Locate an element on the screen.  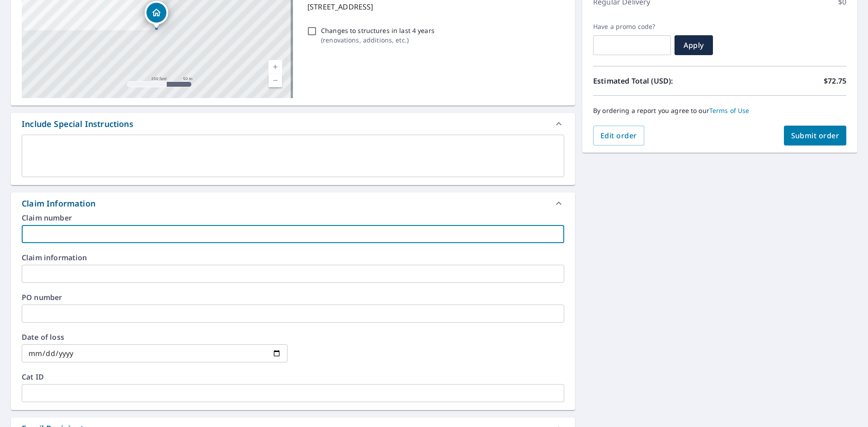
span: Apply is located at coordinates (693, 45).